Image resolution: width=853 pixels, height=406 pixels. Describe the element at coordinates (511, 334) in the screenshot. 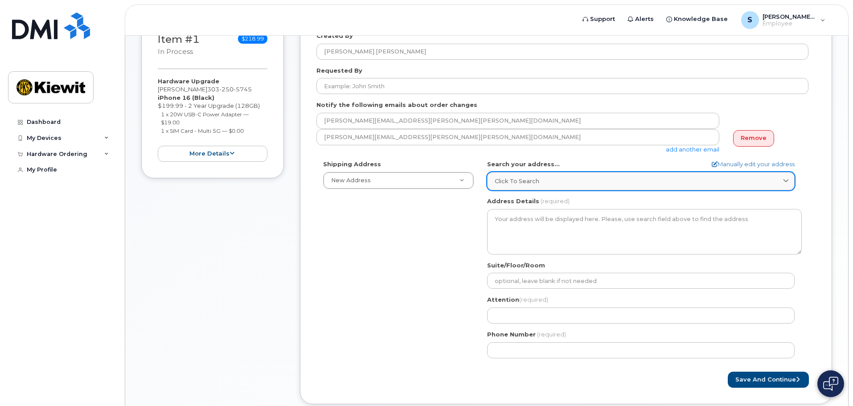

I see `label: Phone Number` at that location.